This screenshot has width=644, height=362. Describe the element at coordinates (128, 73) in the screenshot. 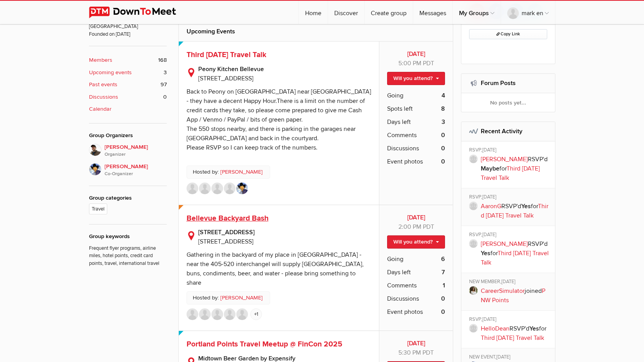

I see `a: Upcoming events 3` at that location.